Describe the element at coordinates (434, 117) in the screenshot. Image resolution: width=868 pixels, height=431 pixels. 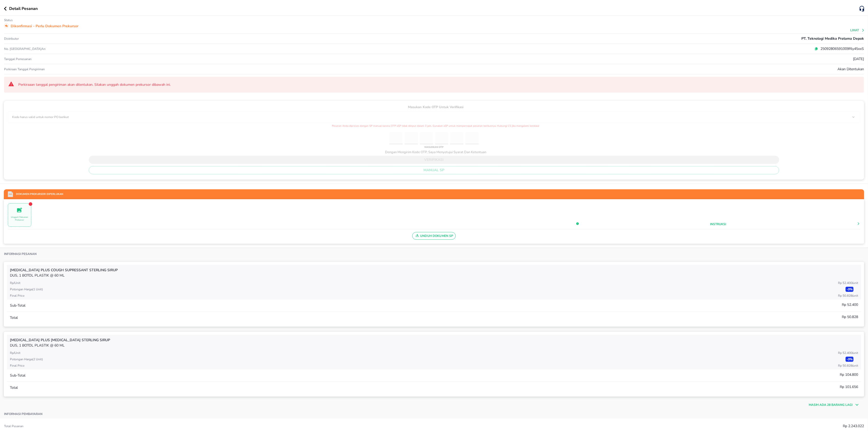
I see `div: Kode harus valid untuk nomor PO berikut` at that location.